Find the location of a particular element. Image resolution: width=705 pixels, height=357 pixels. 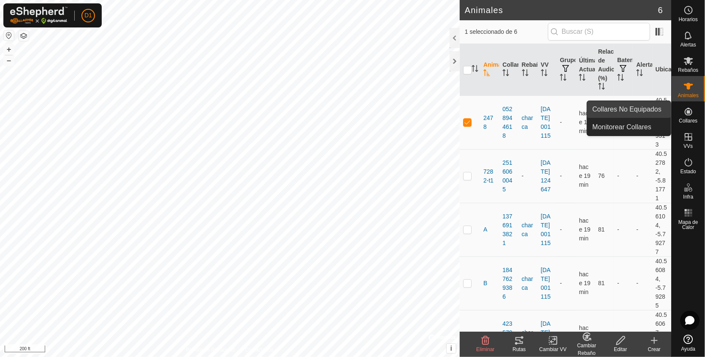

span: Animales is located at coordinates (688, 95).